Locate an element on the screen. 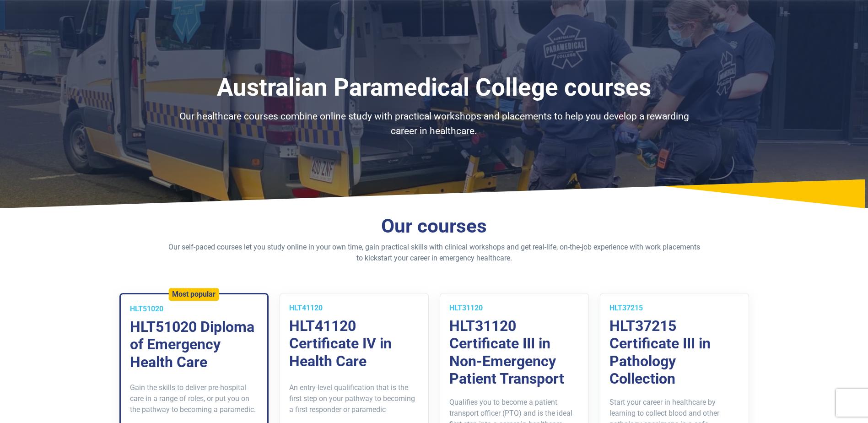  span: HLT51020 is located at coordinates (146, 309).